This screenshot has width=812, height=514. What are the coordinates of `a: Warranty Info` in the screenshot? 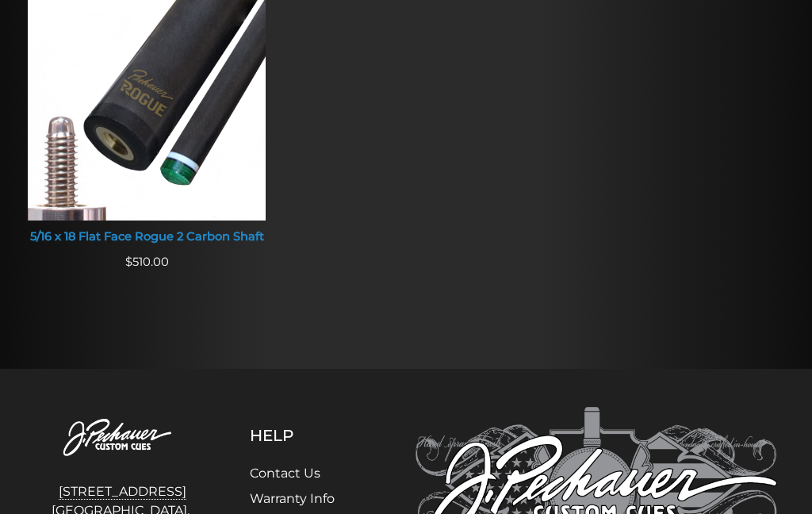 It's located at (292, 498).